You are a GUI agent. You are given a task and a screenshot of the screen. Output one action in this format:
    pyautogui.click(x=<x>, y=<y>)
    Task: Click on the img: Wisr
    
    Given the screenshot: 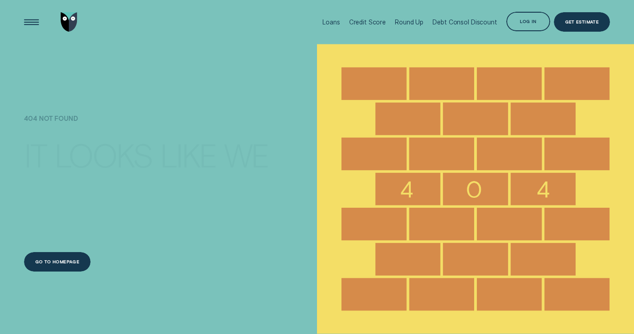 What is the action you would take?
    pyautogui.click(x=69, y=22)
    